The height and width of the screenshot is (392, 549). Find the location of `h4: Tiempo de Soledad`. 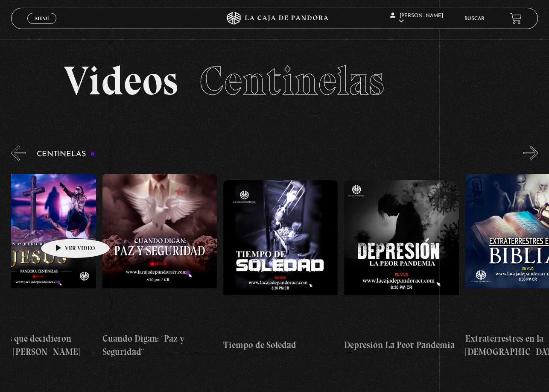

h4: Tiempo de Soledad is located at coordinates (281, 345).